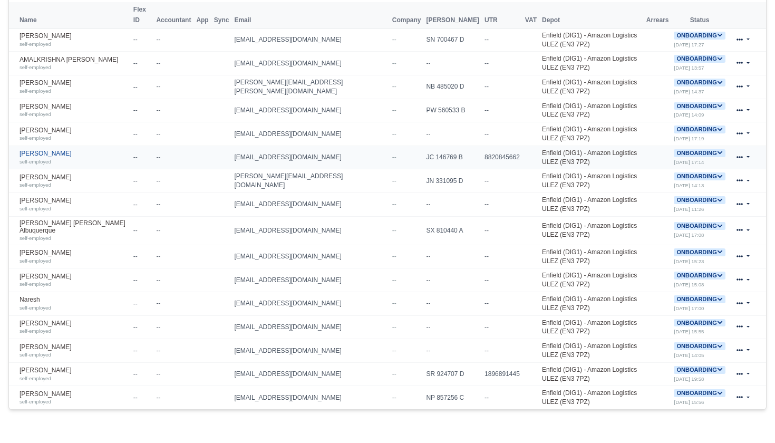 The height and width of the screenshot is (443, 775). Describe the element at coordinates (70, 15) in the screenshot. I see `th: Name` at that location.